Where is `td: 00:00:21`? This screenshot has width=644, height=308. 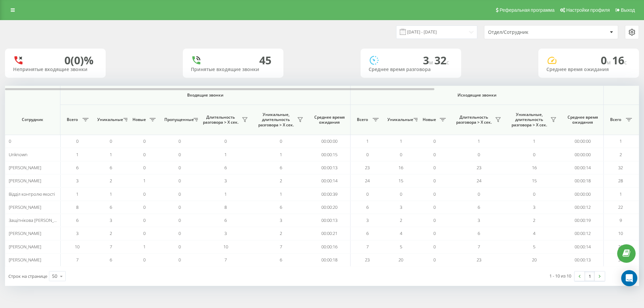
td: 00:00:21 is located at coordinates (329, 234).